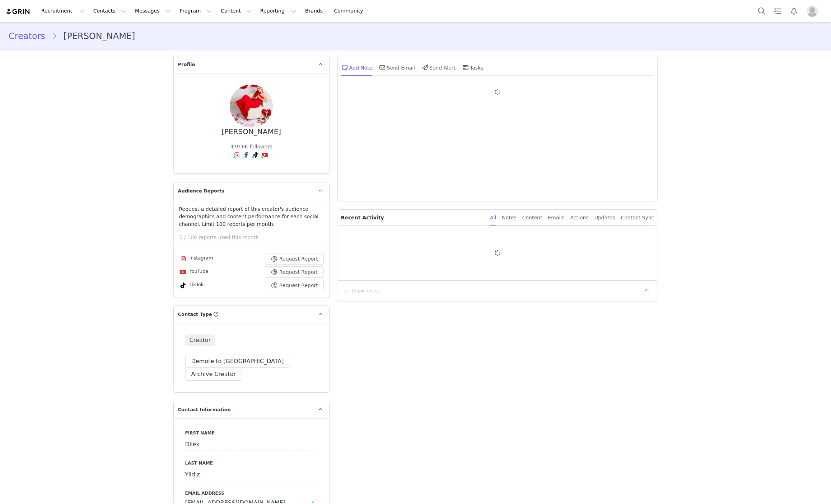  What do you see at coordinates (18, 11) in the screenshot?
I see `a: grin logo` at bounding box center [18, 11].